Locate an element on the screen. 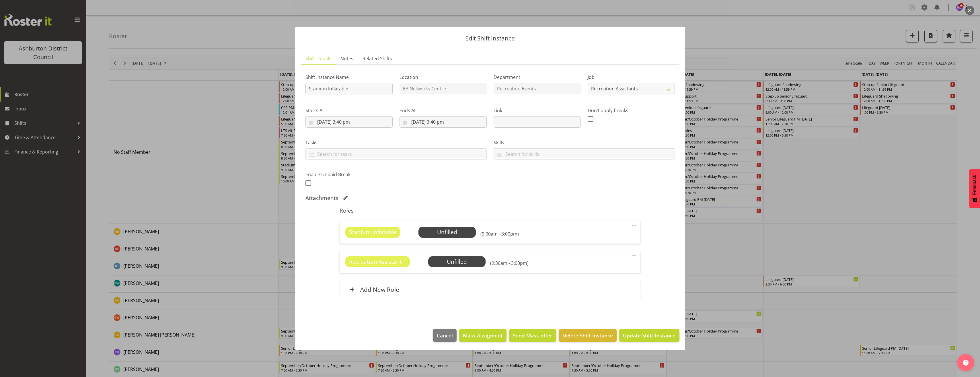 Image resolution: width=980 pixels, height=377 pixels. button: Feedback - Show survey is located at coordinates (975, 188).